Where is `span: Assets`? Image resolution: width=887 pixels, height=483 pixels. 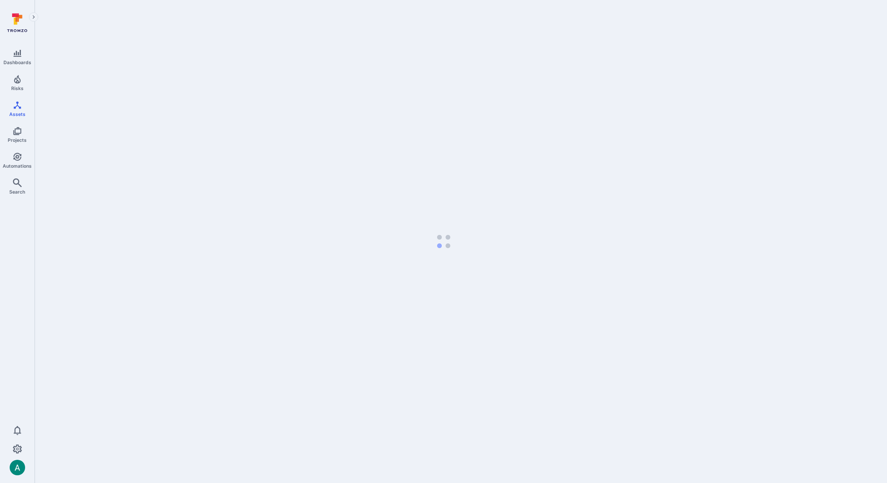 span: Assets is located at coordinates (17, 114).